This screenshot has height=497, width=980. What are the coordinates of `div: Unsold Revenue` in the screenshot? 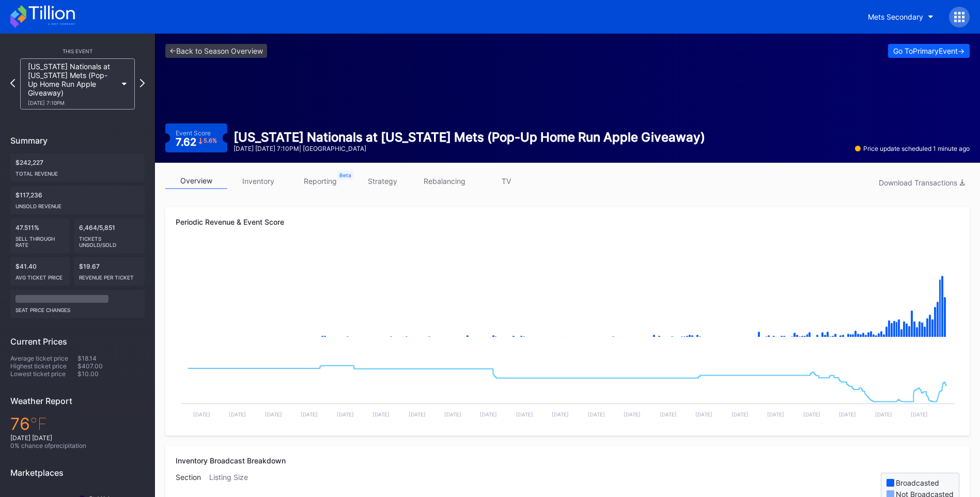 It's located at (78, 204).